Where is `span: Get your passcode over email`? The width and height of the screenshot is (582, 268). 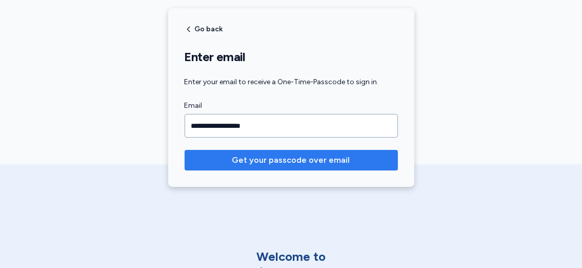
span: Get your passcode over email is located at coordinates (291, 160).